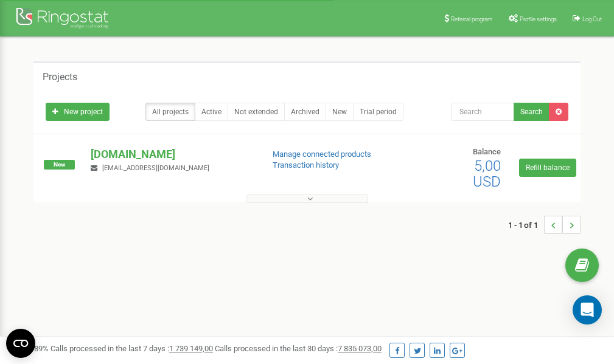 The width and height of the screenshot is (614, 364). I want to click on a: All projects, so click(170, 112).